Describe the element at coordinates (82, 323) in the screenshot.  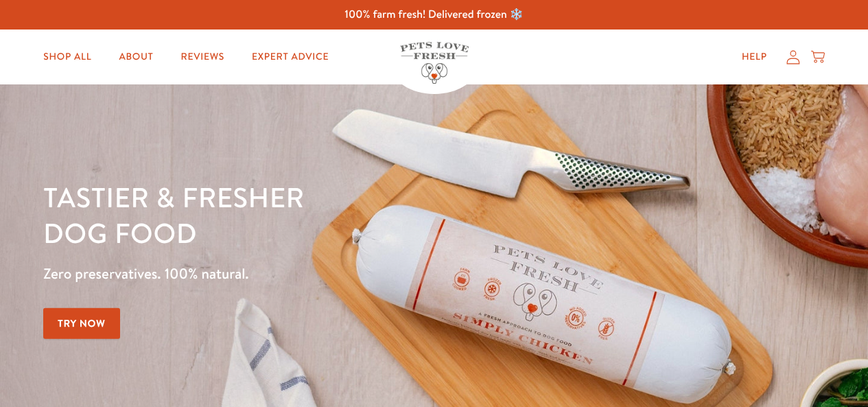
I see `a: Try Now` at that location.